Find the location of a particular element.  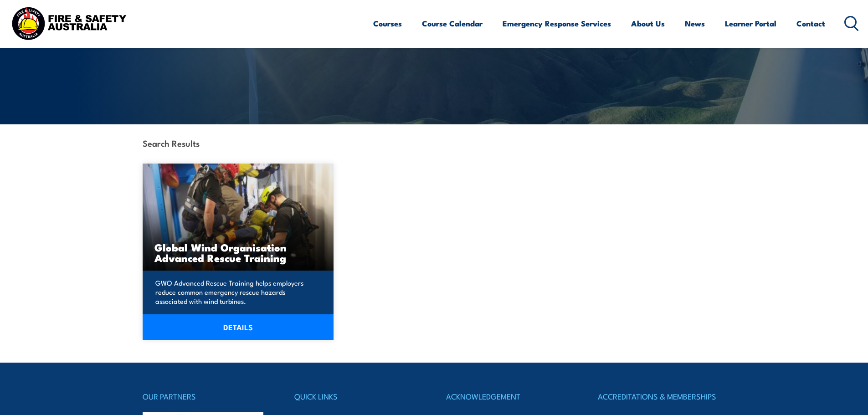

h4: ACCREDITATIONS & MEMBERSHIPS is located at coordinates (661, 396).